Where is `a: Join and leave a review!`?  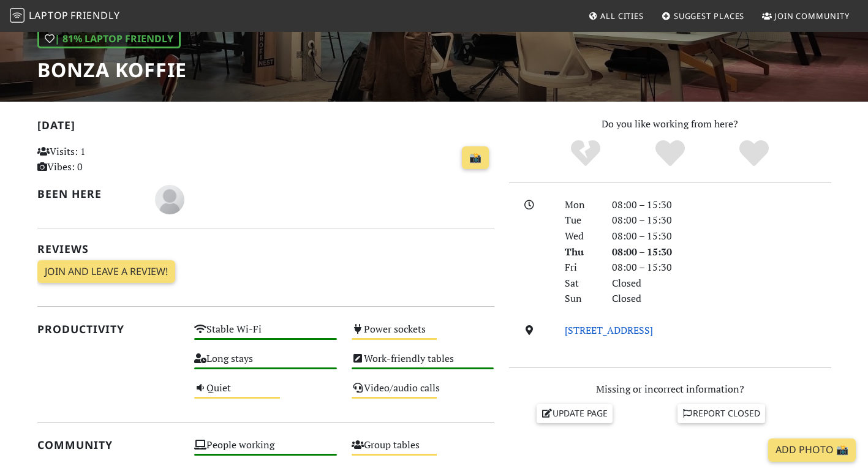 a: Join and leave a review! is located at coordinates (106, 272).